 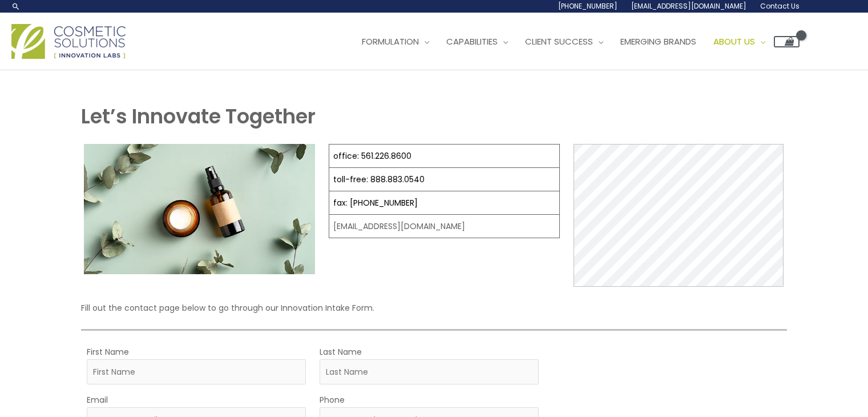 What do you see at coordinates (430, 372) in the screenshot?
I see `input: Last Name` at bounding box center [430, 372].